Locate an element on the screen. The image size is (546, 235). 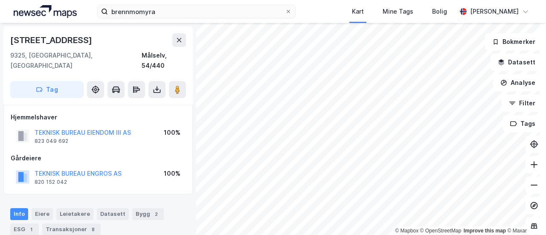
button: Datasett is located at coordinates (516, 62).